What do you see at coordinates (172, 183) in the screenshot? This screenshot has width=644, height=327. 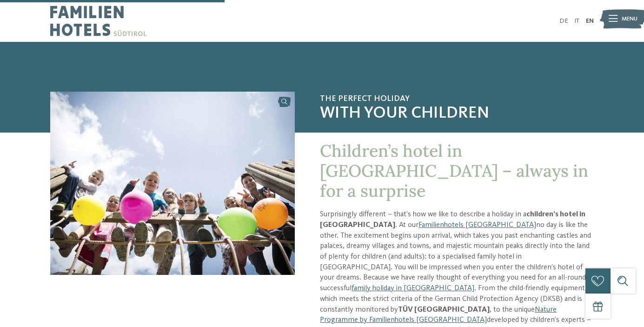 I see `img: Children’s hotel in South Tyrol: fun, games, action` at bounding box center [172, 183].